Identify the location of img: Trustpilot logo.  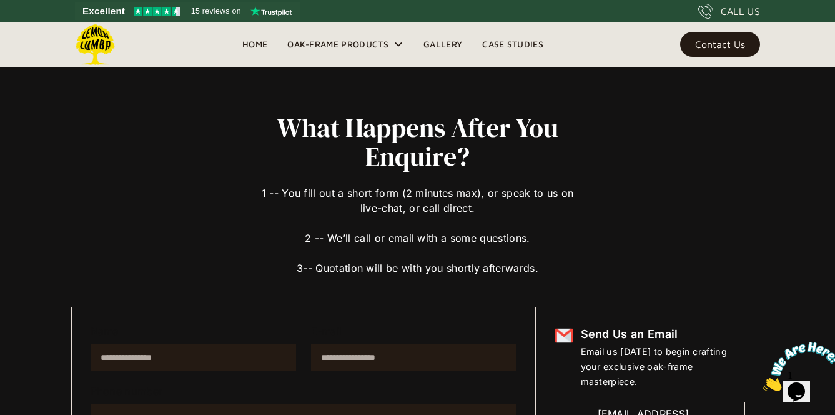
(271, 11).